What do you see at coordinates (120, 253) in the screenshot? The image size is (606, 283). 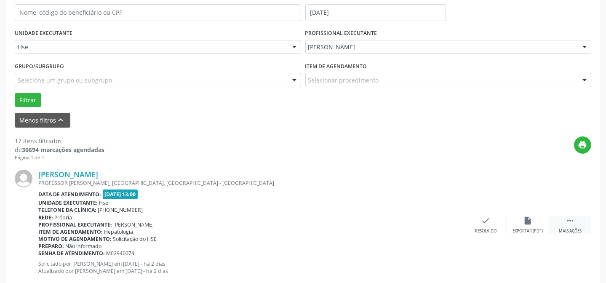 I see `span: M02940074` at bounding box center [120, 253].